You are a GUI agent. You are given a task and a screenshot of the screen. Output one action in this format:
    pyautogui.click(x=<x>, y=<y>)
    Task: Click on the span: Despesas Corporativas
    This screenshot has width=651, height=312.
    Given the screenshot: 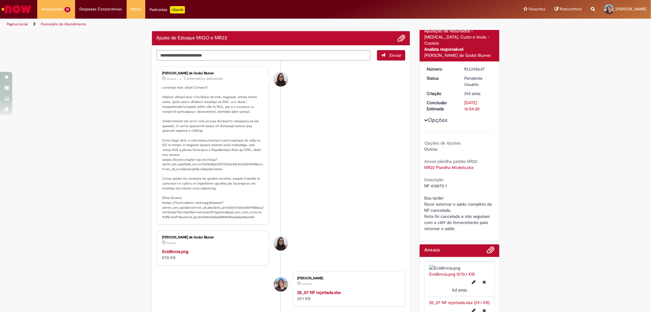 What is the action you would take?
    pyautogui.click(x=101, y=9)
    